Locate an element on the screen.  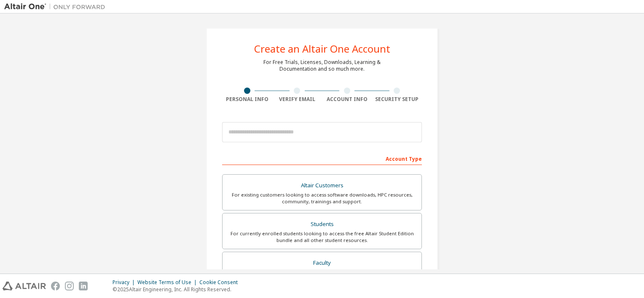
div: Cookie Consent is located at coordinates (221, 282).